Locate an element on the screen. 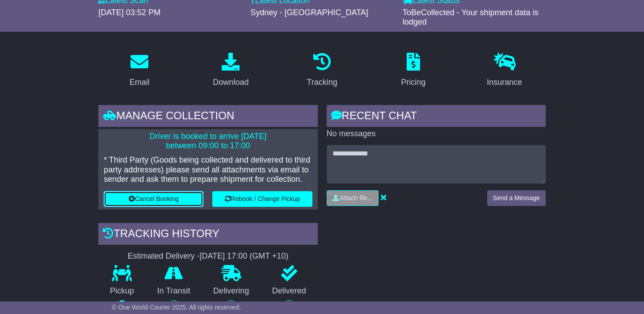 This screenshot has width=644, height=314. a: Email is located at coordinates (139, 70).